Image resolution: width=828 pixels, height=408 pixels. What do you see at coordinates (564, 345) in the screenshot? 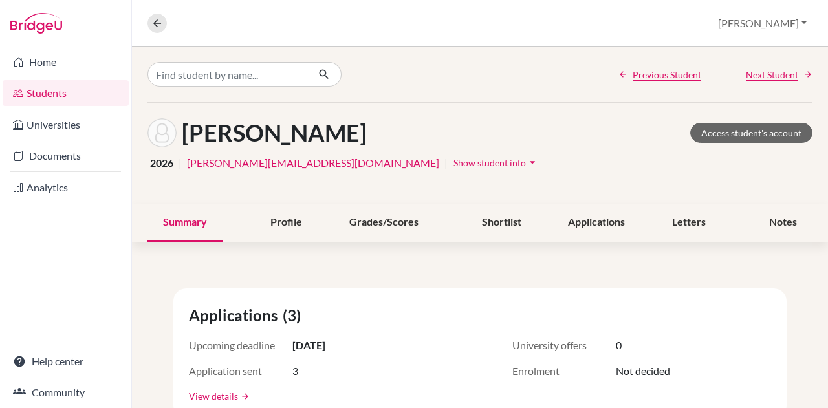
I see `span: University offers` at bounding box center [564, 345].